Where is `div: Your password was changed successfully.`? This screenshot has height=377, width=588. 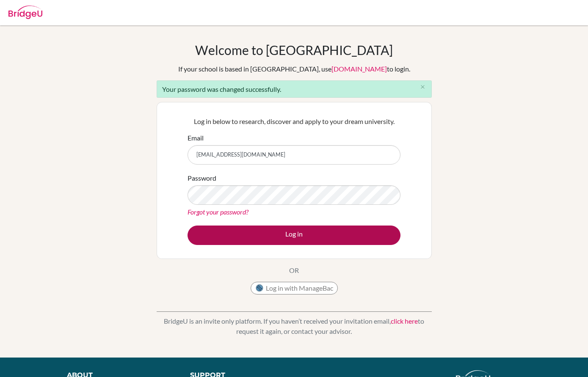
div: Your password was changed successfully. is located at coordinates (294, 89).